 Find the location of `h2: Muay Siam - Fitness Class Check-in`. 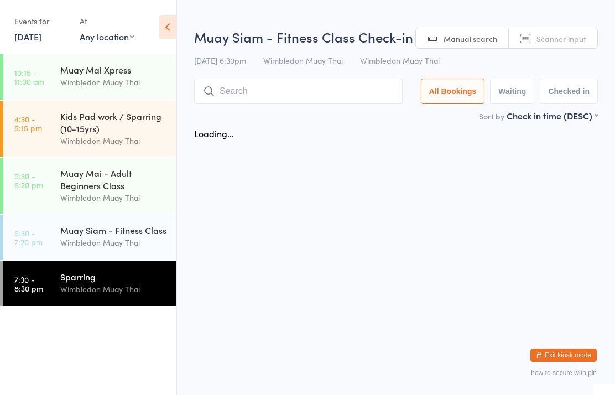

h2: Muay Siam - Fitness Class Check-in is located at coordinates (396, 36).